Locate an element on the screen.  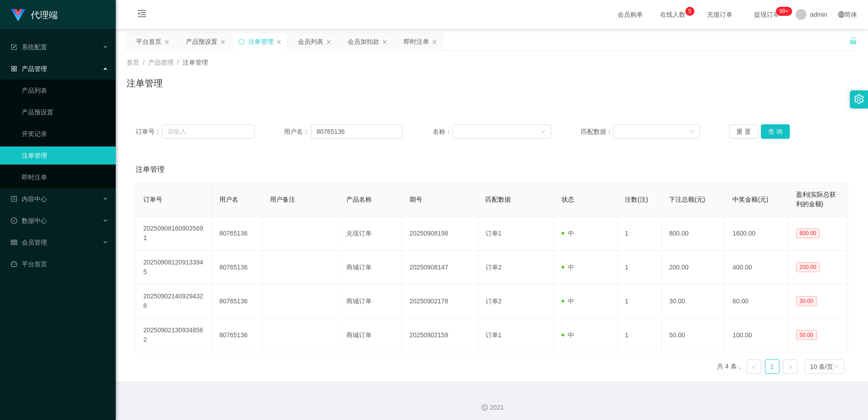
span: 状态 is located at coordinates (568, 199).